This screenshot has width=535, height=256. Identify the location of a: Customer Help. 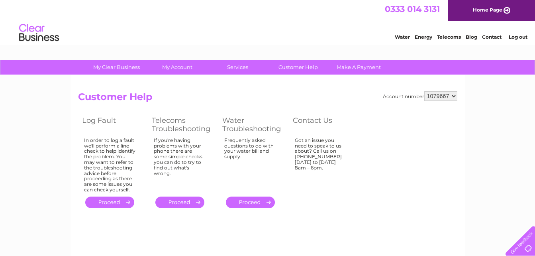
(298, 67).